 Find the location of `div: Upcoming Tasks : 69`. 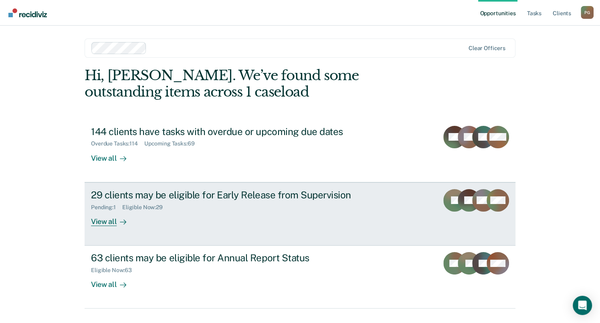

div: Upcoming Tasks : 69 is located at coordinates (173, 143).